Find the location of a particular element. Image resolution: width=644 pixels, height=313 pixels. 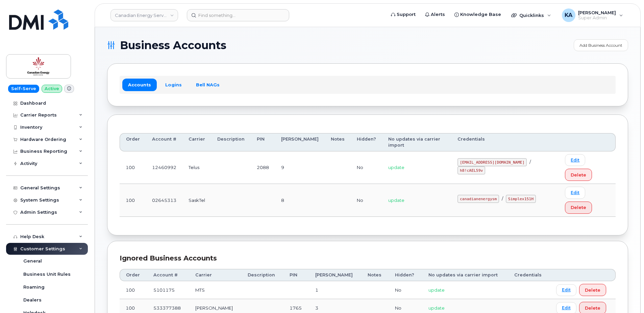

div: Ignored Business Accounts is located at coordinates (368, 258).